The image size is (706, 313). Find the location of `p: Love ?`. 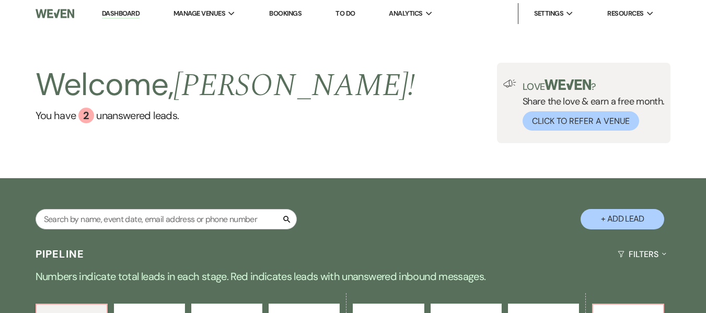

p: Love ? is located at coordinates (594, 85).